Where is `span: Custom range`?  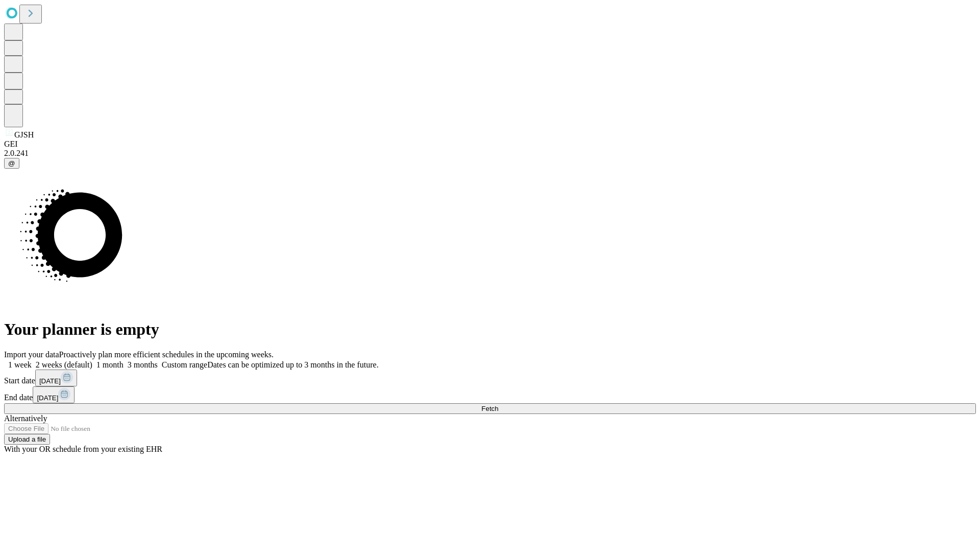 span: Custom range is located at coordinates (184, 364).